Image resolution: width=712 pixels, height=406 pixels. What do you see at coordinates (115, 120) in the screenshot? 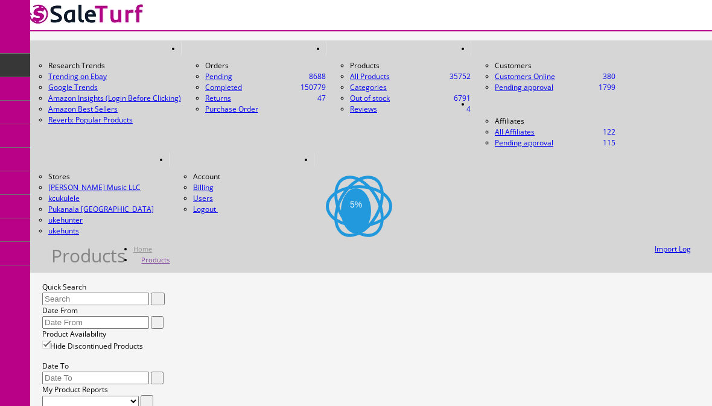
I see `a: Reverb: Popular Products` at bounding box center [115, 120].